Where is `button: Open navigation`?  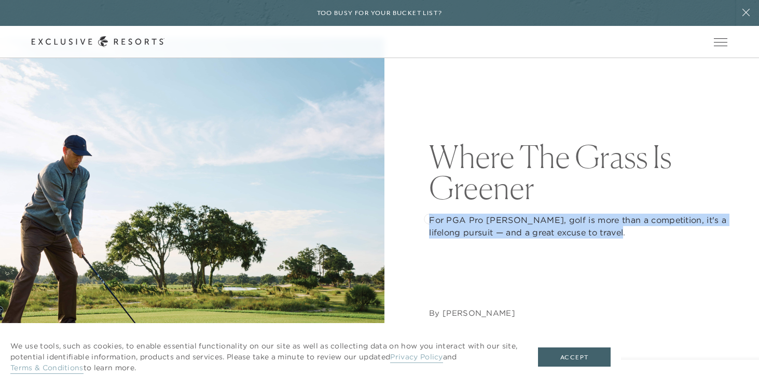
button: Open navigation is located at coordinates (721, 42).